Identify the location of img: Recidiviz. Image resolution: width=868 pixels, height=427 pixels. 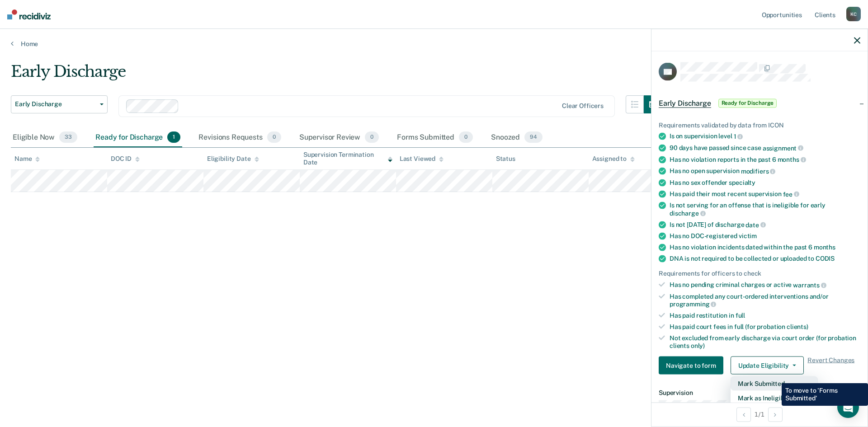
(29, 14).